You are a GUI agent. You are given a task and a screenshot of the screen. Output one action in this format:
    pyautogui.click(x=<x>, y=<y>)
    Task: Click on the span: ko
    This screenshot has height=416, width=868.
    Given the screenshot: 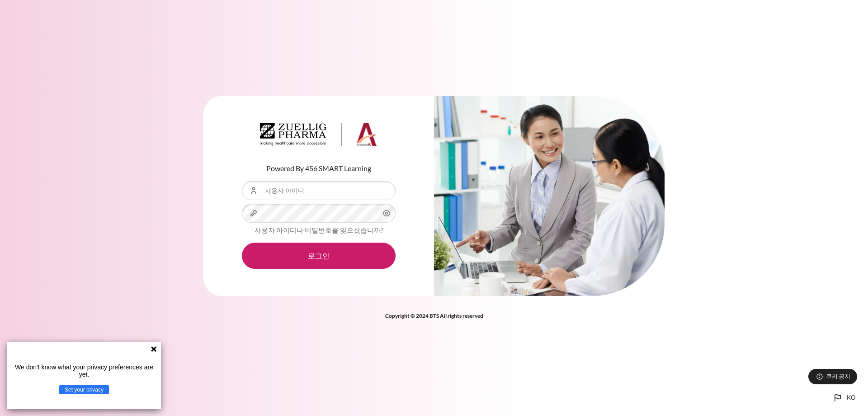 What is the action you would take?
    pyautogui.click(x=851, y=398)
    